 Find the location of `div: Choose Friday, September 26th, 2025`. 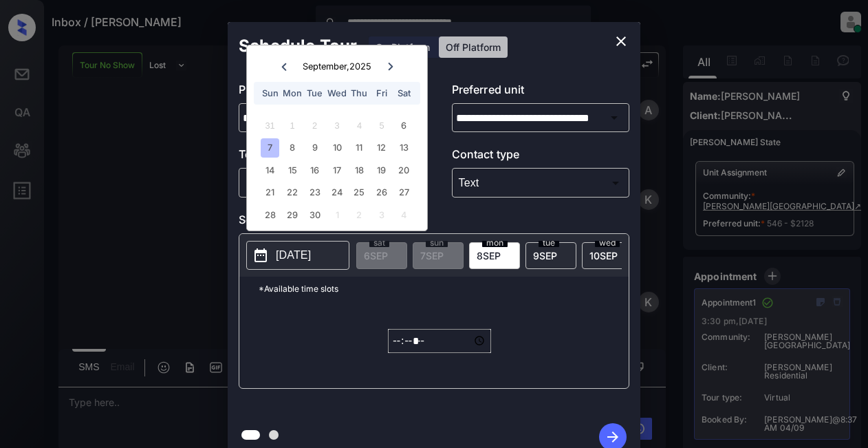

div: Choose Friday, September 26th, 2025 is located at coordinates (381, 192).